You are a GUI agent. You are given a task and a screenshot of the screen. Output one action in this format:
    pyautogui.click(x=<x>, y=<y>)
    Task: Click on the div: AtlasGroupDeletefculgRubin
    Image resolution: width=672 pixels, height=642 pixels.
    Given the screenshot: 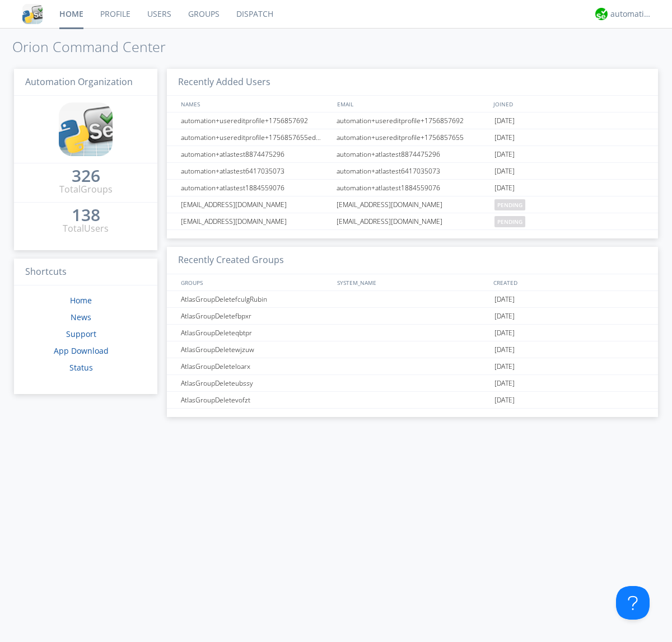 What is the action you would take?
    pyautogui.click(x=255, y=299)
    